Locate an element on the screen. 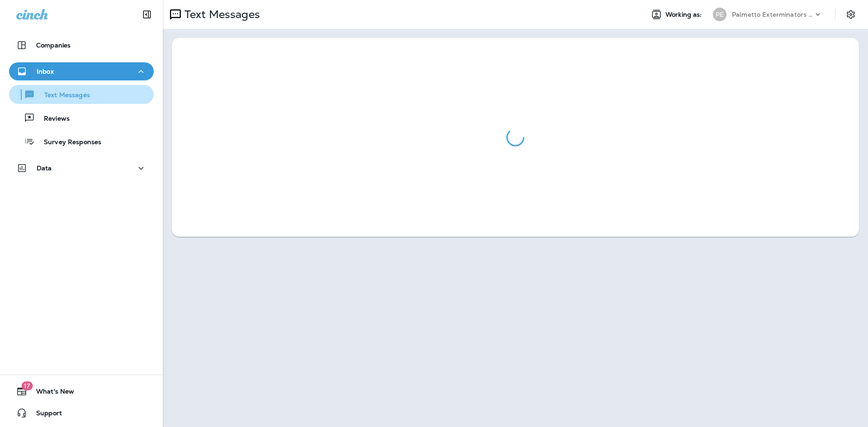 The image size is (868, 427). span: Working as: is located at coordinates (685, 15).